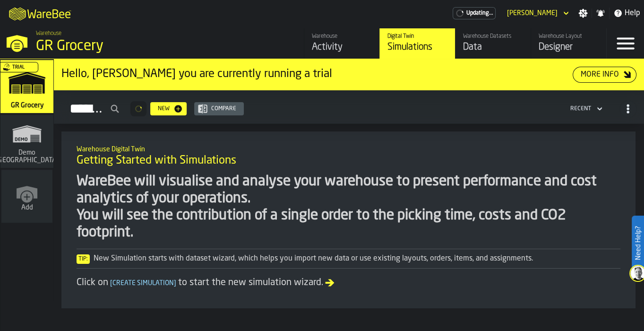 This screenshot has width=644, height=331. I want to click on a: link-to-/wh/i/e451d98b-95f6-4604-91ff-c80219f9c36d/data, so click(493, 44).